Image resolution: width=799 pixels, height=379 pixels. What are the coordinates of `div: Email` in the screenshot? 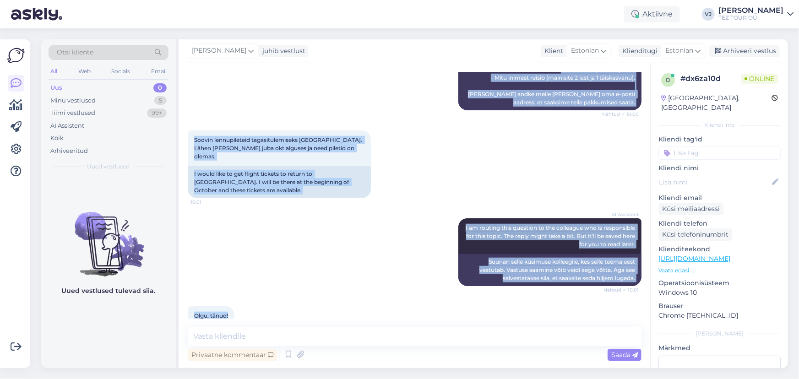 It's located at (159, 71).